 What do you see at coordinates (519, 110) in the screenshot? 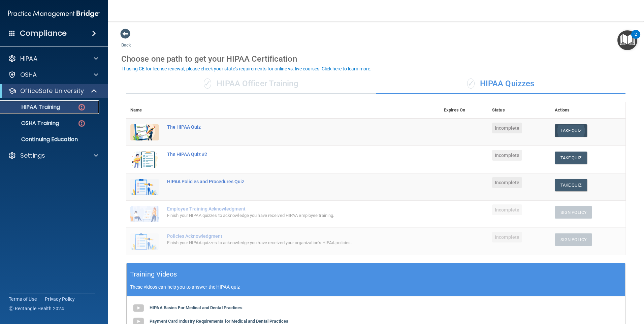
I see `th: Status` at bounding box center [519, 110].